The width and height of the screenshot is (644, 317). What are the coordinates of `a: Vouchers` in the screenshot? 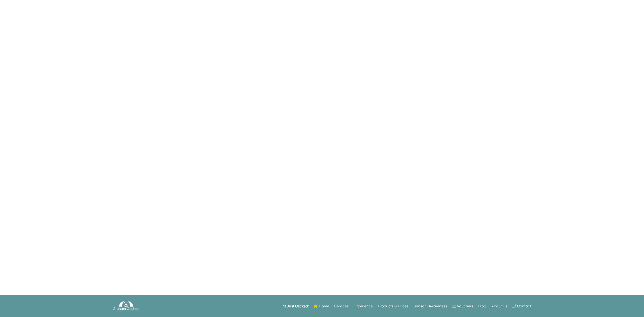 It's located at (462, 306).